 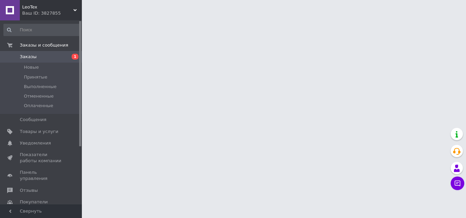 I want to click on span: Отмененные, so click(x=39, y=96).